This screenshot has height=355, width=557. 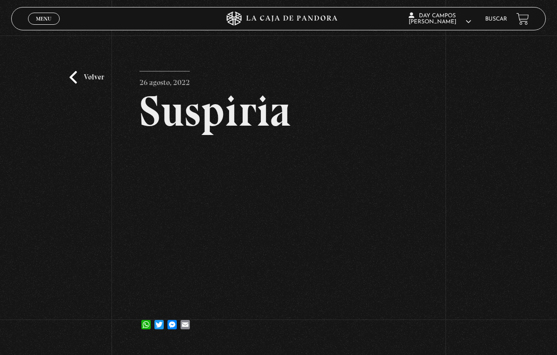 What do you see at coordinates (279, 111) in the screenshot?
I see `h2: Suspiria` at bounding box center [279, 111].